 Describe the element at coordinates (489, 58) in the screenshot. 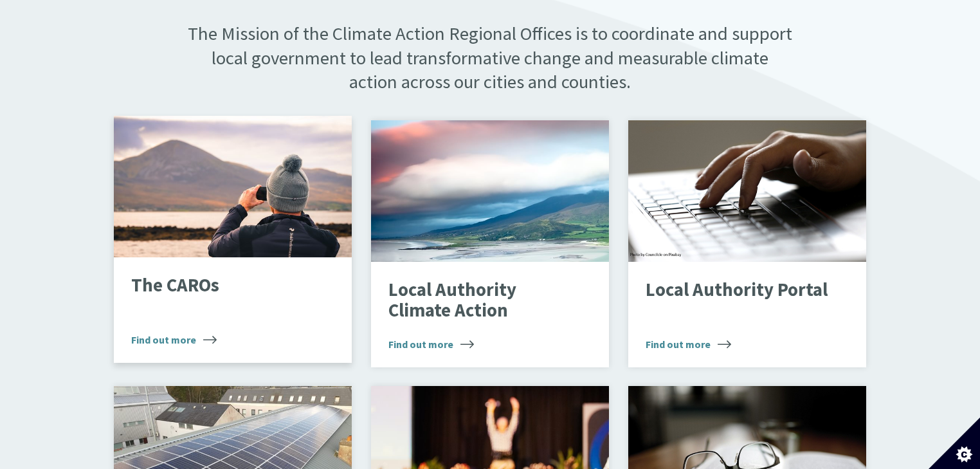

I see `p: The Mission of the Climate Action Regional Offices is to coordinate and support local government ...` at that location.